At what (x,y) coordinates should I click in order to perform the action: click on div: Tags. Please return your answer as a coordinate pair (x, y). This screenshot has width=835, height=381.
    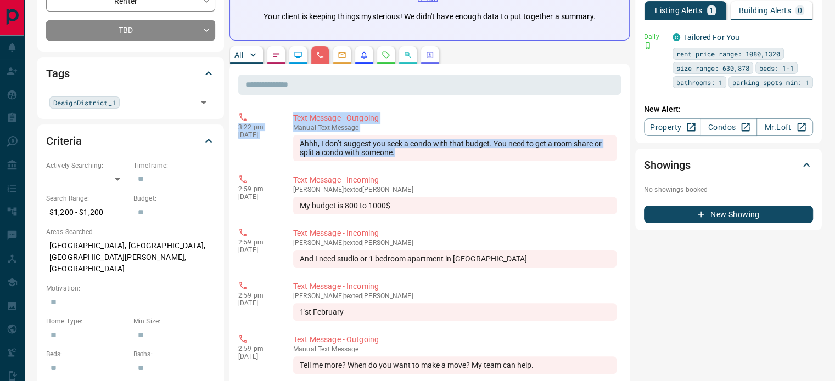
    Looking at the image, I should click on (131, 74).